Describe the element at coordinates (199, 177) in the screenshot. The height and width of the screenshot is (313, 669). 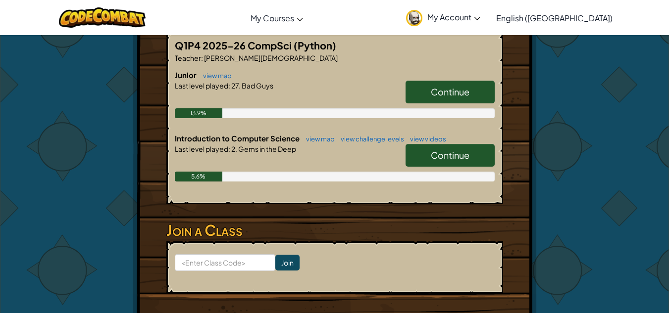
I see `div: 5.6%` at that location.